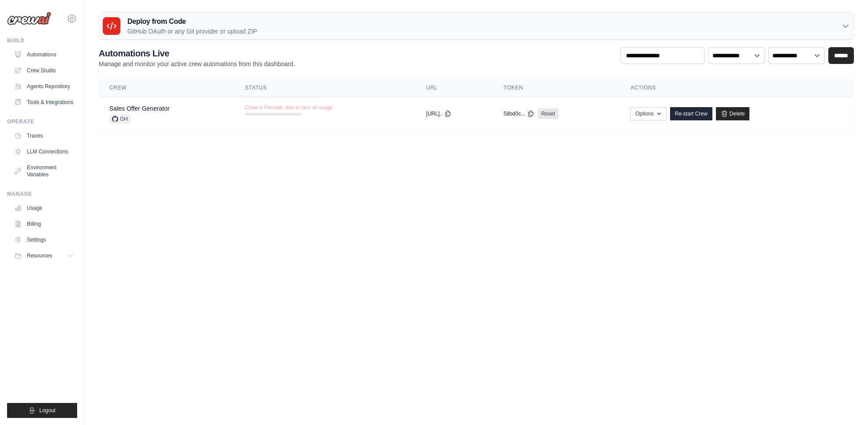  Describe the element at coordinates (44, 208) in the screenshot. I see `a: Usage` at that location.